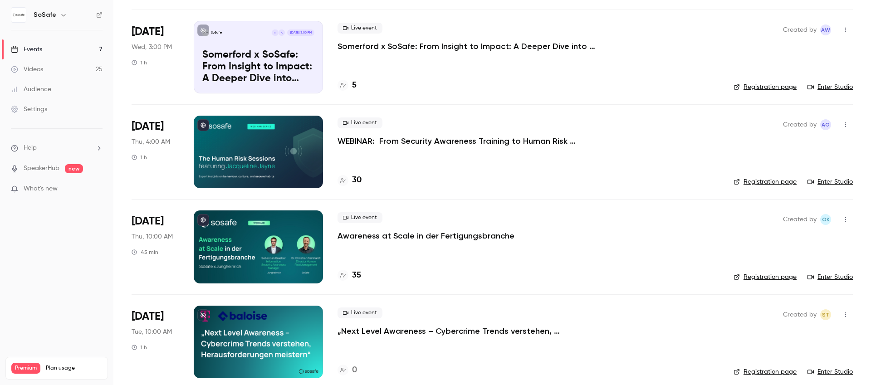 This screenshot has height=385, width=871. I want to click on li: help-dropdown-opener, so click(57, 148).